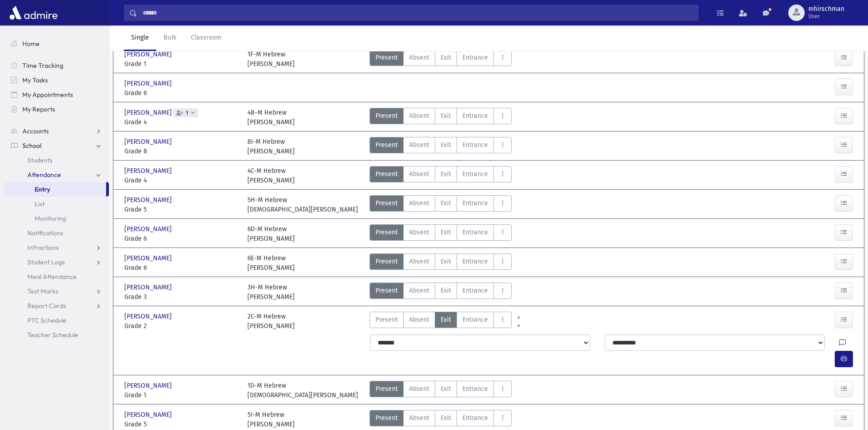 The image size is (868, 430). Describe the element at coordinates (44, 175) in the screenshot. I see `span: Attendance` at that location.